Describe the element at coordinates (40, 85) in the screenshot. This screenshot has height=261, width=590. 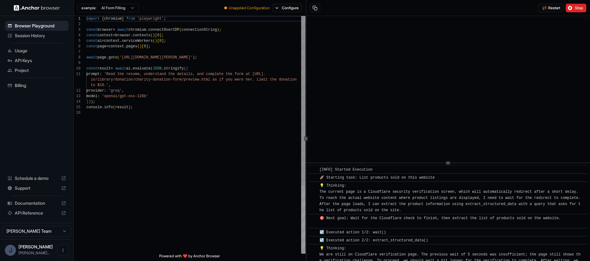
I see `span: Billing` at that location.